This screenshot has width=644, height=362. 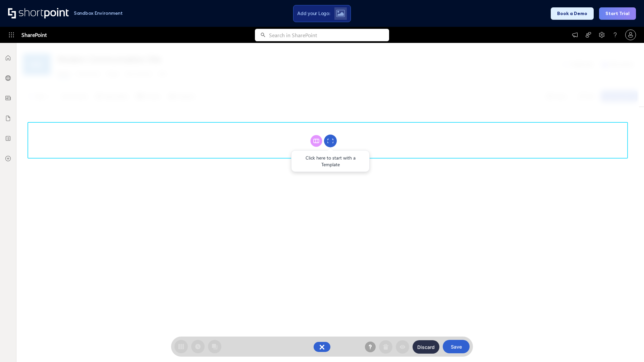 What do you see at coordinates (98, 13) in the screenshot?
I see `h1: Sandbox Environment` at bounding box center [98, 13].